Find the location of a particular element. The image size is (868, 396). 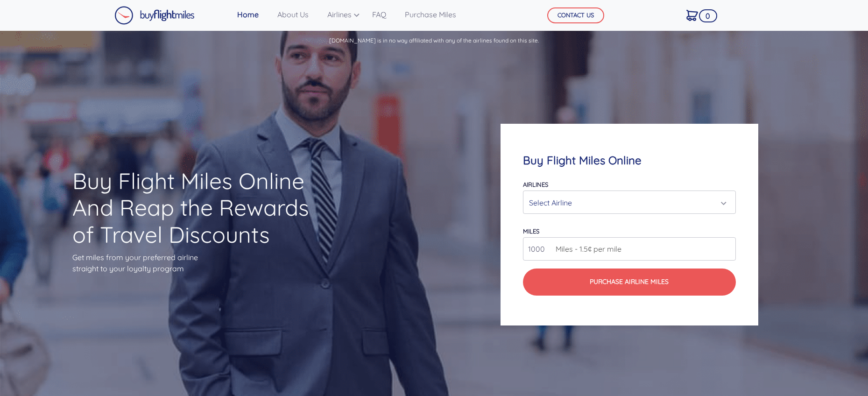

div: Select Airline is located at coordinates (626, 203).